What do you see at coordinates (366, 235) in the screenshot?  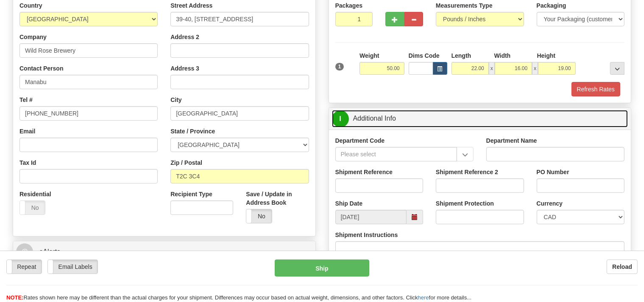 I see `label: Shipment Instructions` at bounding box center [366, 235].